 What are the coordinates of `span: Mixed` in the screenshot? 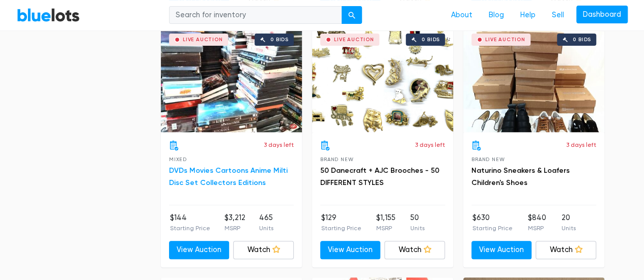 It's located at (177, 159).